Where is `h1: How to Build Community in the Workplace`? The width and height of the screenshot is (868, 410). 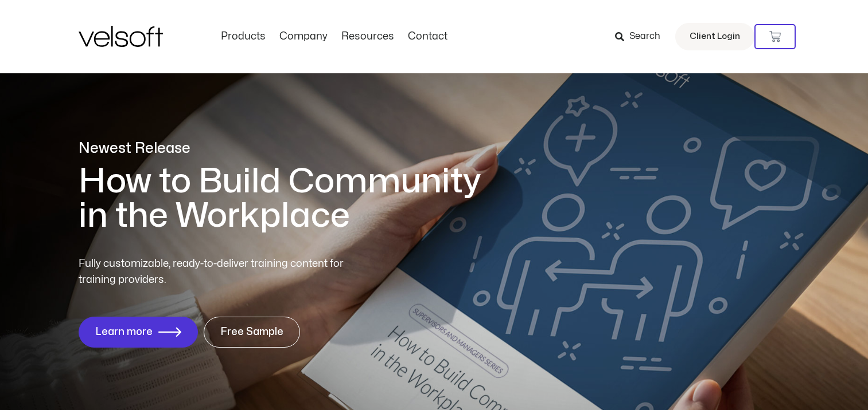 h1: How to Build Community in the Workplace is located at coordinates (288, 199).